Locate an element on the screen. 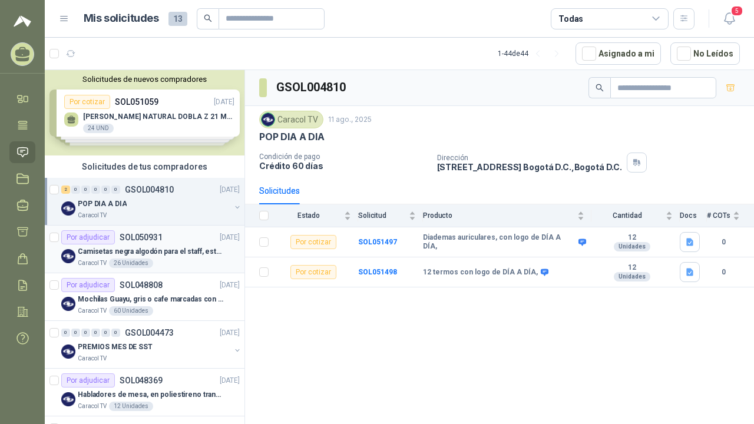 The image size is (754, 424). button: No Leídos is located at coordinates (705, 54).